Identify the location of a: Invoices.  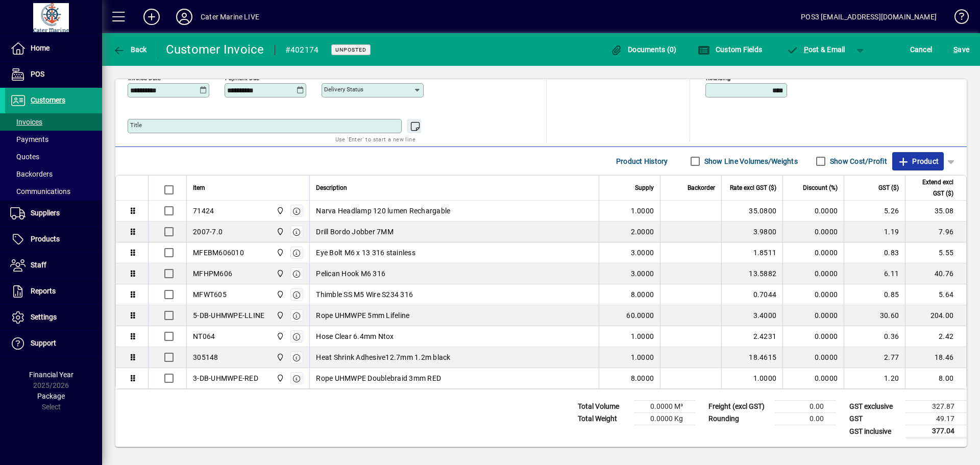
(54, 122).